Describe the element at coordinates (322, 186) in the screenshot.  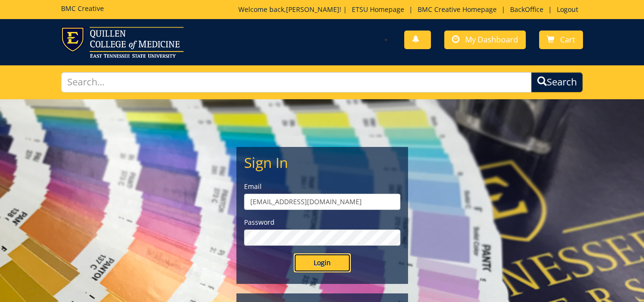
I see `label: Email` at that location.